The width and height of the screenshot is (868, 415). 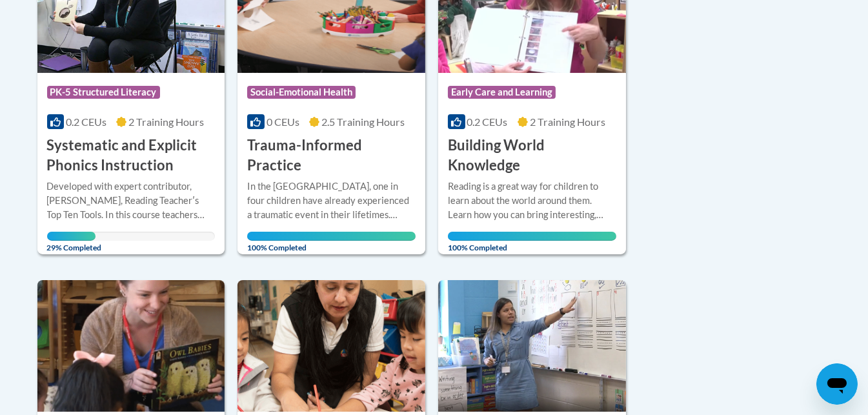 I want to click on h3: Systematic and Explicit Phonics Instruction, so click(x=131, y=156).